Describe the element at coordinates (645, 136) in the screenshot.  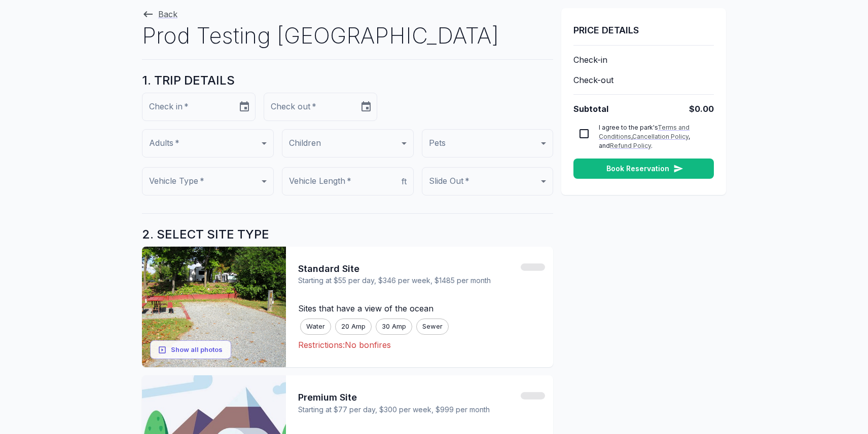
I see `span: I agree to the park's , , and .` at that location.